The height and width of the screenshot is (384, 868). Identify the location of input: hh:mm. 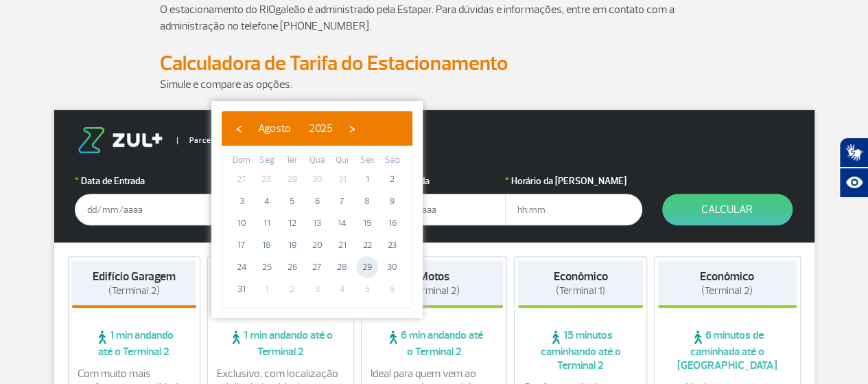
(574, 210).